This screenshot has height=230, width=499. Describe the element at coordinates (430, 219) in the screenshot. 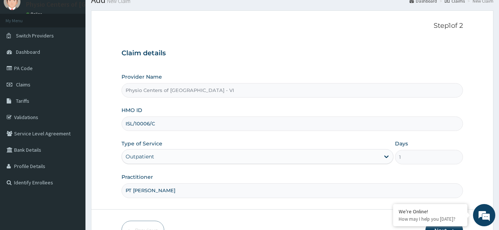

I see `p: How may I help you today?` at that location.